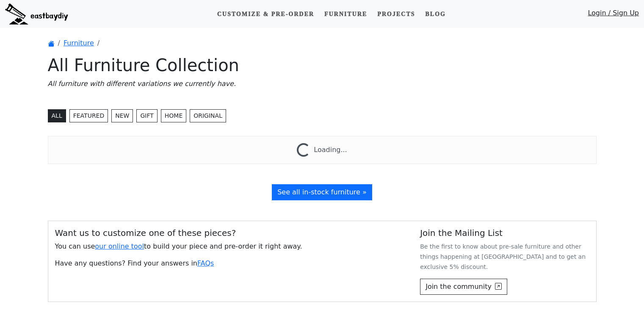 This screenshot has width=644, height=335. What do you see at coordinates (504, 233) in the screenshot?
I see `h5: Join the Mailing List` at bounding box center [504, 233].